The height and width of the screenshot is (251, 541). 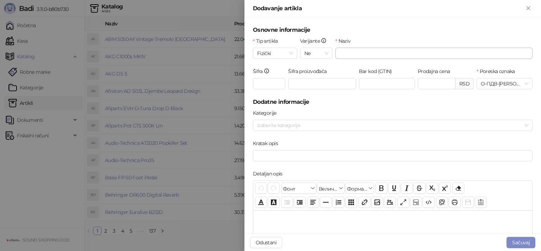 What do you see at coordinates (339, 202) in the screenshot?
I see `button: Листа` at bounding box center [339, 202].